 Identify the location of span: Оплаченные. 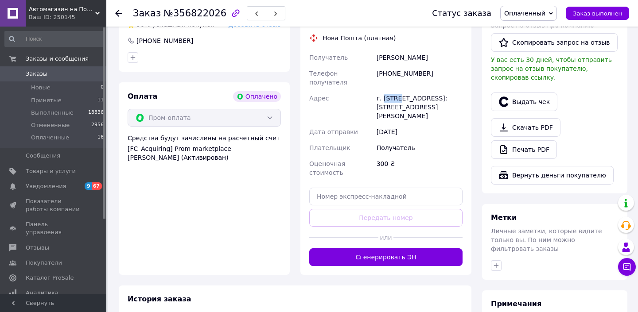
(50, 138).